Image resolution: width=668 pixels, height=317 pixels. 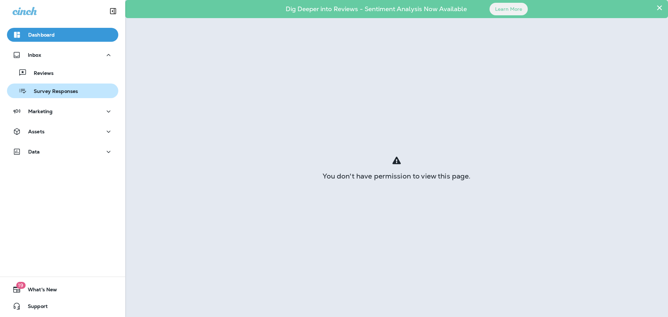 I want to click on div: You don't have permission to view this page., so click(x=397, y=176).